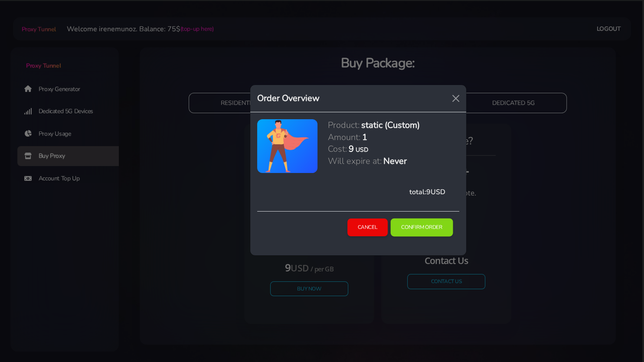 The image size is (644, 362). What do you see at coordinates (422, 228) in the screenshot?
I see `button: Confirm Order` at bounding box center [422, 228].